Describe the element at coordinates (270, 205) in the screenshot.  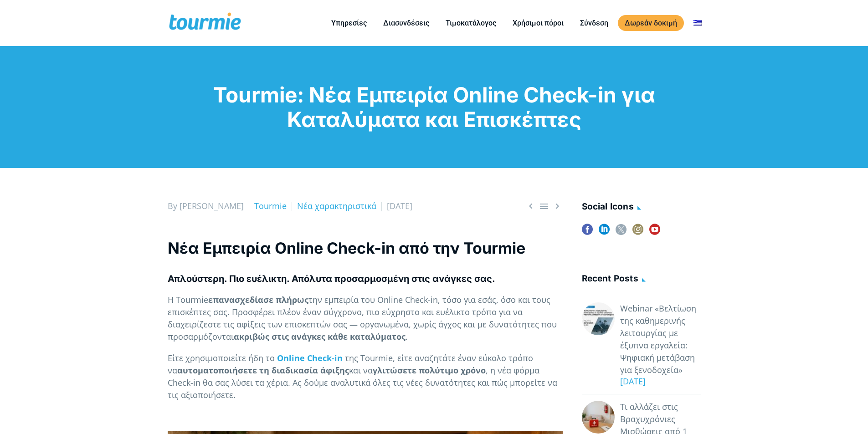
I see `a: Tourmie` at that location.